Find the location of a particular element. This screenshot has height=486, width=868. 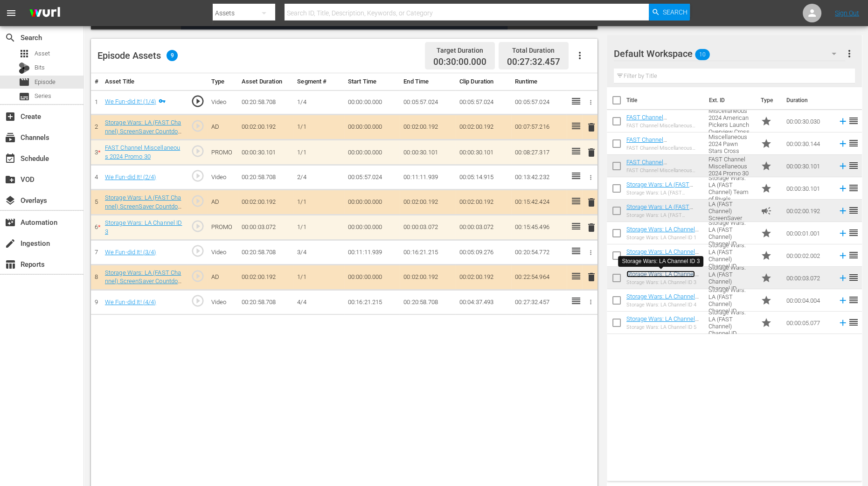

span: Episode is located at coordinates (45, 82).